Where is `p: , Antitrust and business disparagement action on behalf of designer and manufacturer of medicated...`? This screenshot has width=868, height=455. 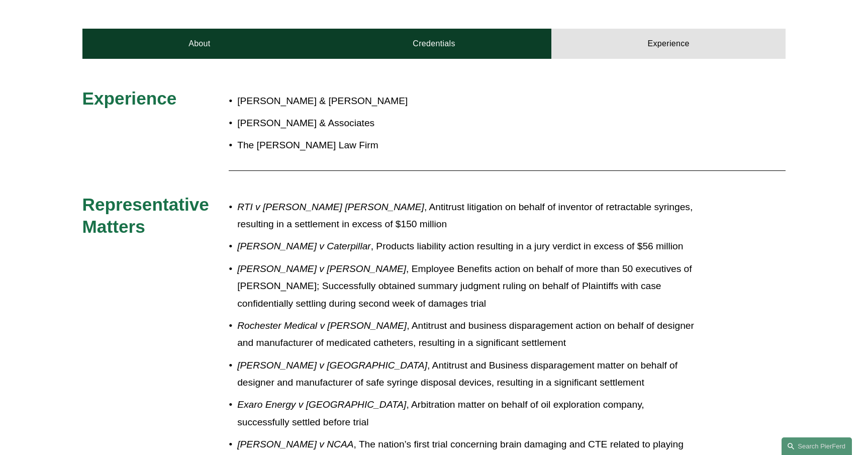
p: , Antitrust and business disparagement action on behalf of designer and manufacturer of medicated... is located at coordinates (468, 335).